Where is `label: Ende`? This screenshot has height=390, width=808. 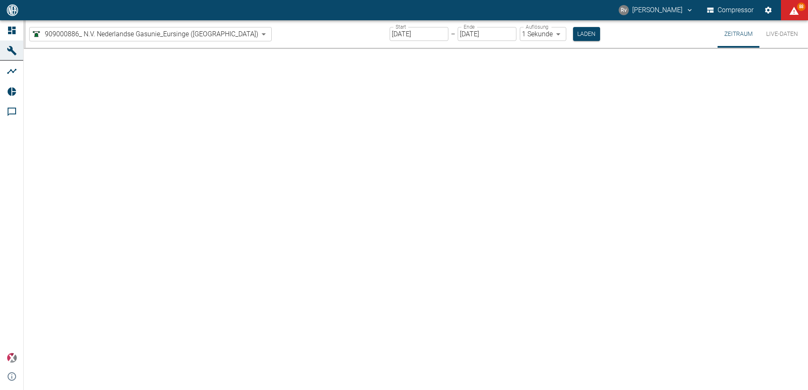
label: Ende is located at coordinates (469, 27).